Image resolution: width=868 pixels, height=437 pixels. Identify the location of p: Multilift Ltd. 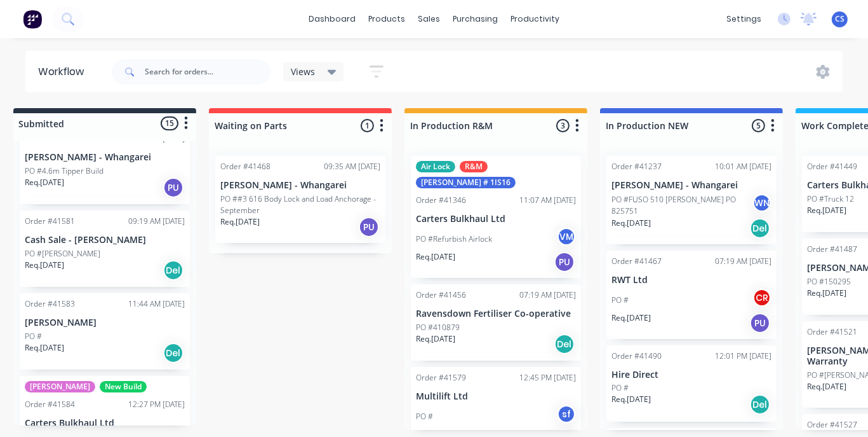
(496, 396).